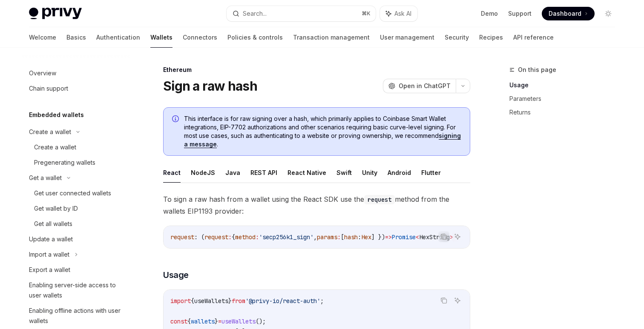 The image size is (644, 329). I want to click on div: Get a wallet, so click(45, 178).